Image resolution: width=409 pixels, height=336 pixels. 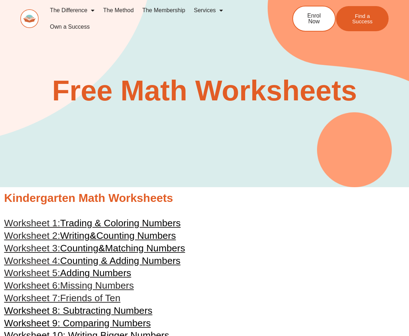 I want to click on a: Worksheet 5:Adding Numbers, so click(x=68, y=273).